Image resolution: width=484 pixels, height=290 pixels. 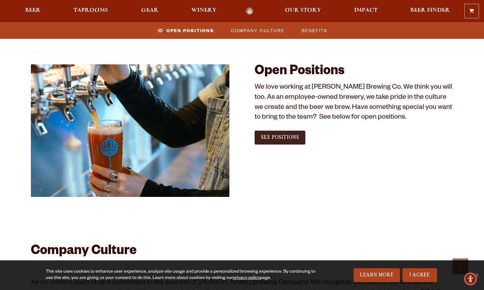 What do you see at coordinates (242, 252) in the screenshot?
I see `h2: Company Culture` at bounding box center [242, 252].